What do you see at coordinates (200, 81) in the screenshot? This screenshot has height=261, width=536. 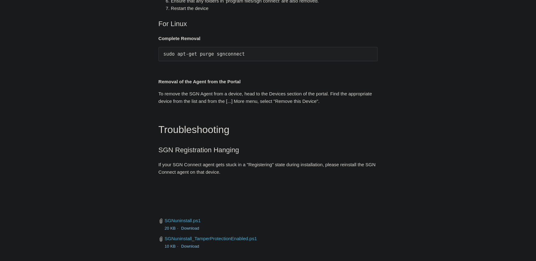 I see `strong: Removal of the Agent from the Portal` at bounding box center [200, 81].